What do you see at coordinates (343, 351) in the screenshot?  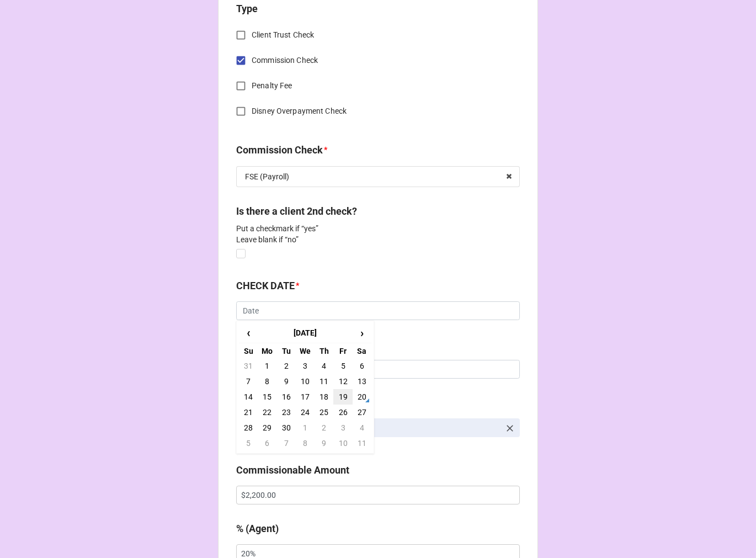 I see `th: Fr` at bounding box center [343, 351].